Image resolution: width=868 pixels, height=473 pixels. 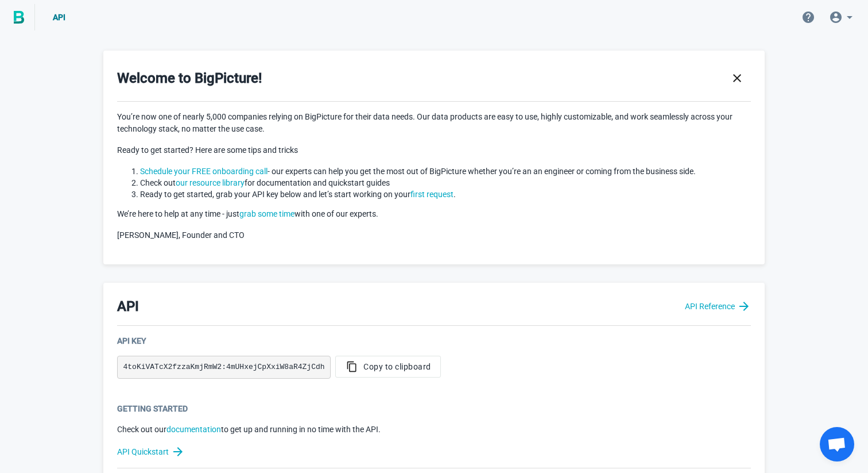 What do you see at coordinates (432, 194) in the screenshot?
I see `a: first request` at bounding box center [432, 194].